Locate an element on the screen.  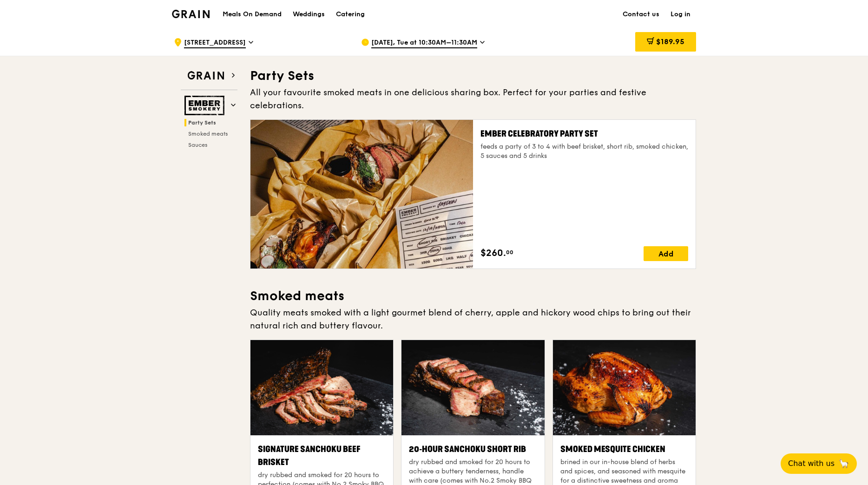
button: Chat with us🦙 is located at coordinates (819, 463).